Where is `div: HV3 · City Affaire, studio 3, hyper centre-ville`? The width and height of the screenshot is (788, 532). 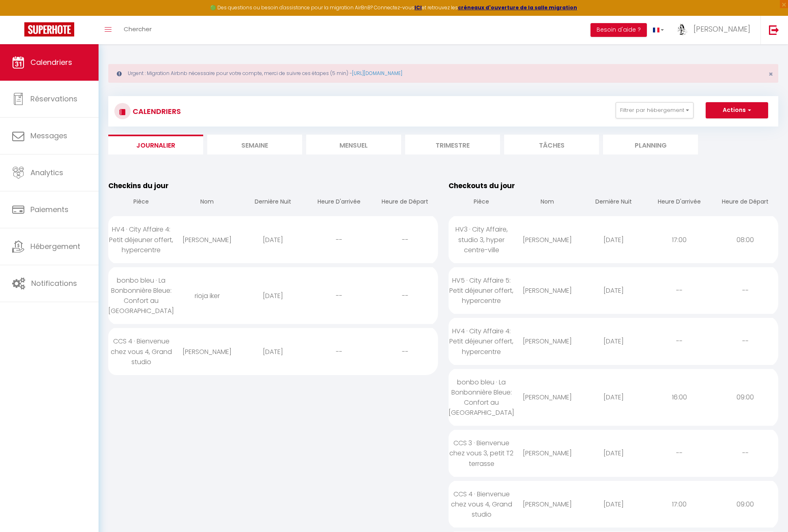
div: HV3 · City Affaire, studio 3, hyper centre-ville is located at coordinates (482, 239).